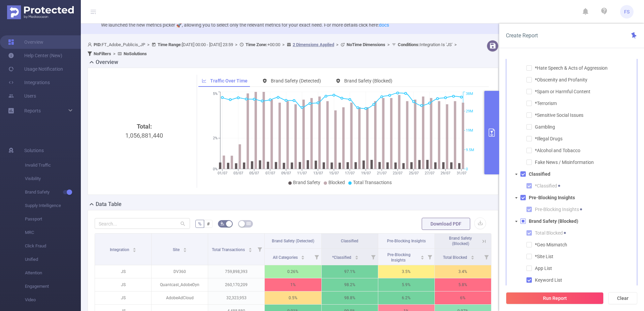 The height and width of the screenshot is (311, 644). What do you see at coordinates (585, 139) in the screenshot?
I see `span: *Illegal Drugs` at bounding box center [585, 139].